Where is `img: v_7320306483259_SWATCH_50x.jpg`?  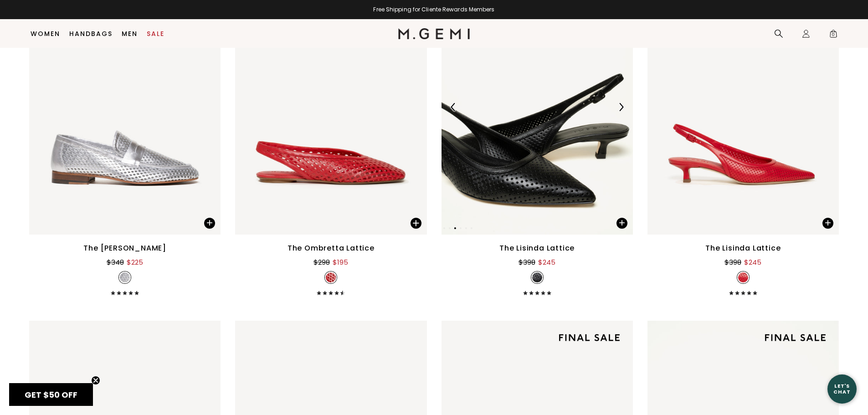
img: v_7320306483259_SWATCH_50x.jpg is located at coordinates (125, 278).